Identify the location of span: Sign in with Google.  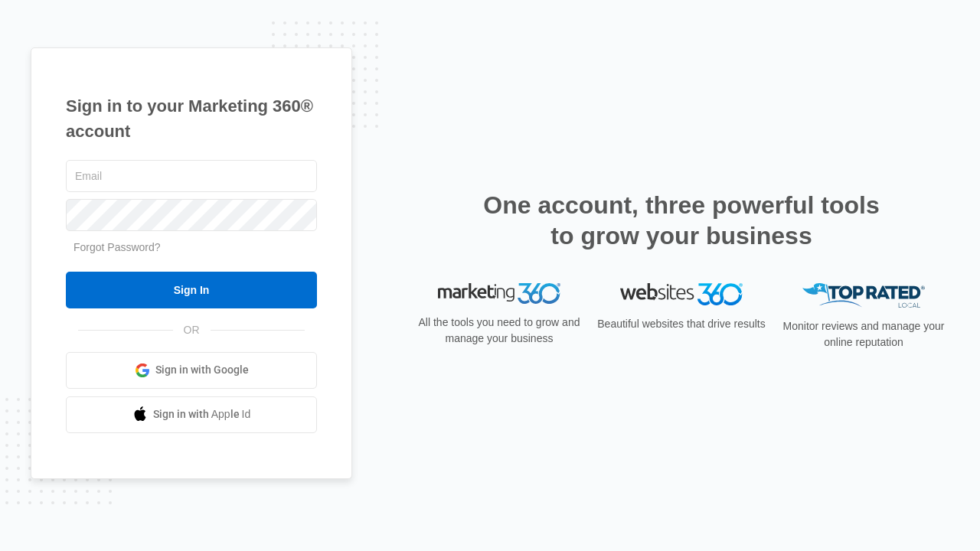
(202, 370).